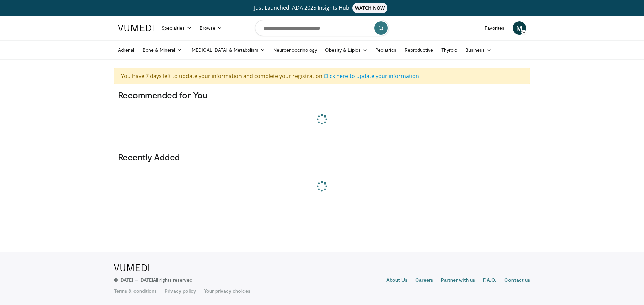 Image resolution: width=644 pixels, height=305 pixels. Describe the element at coordinates (126, 50) in the screenshot. I see `a: Adrenal` at that location.